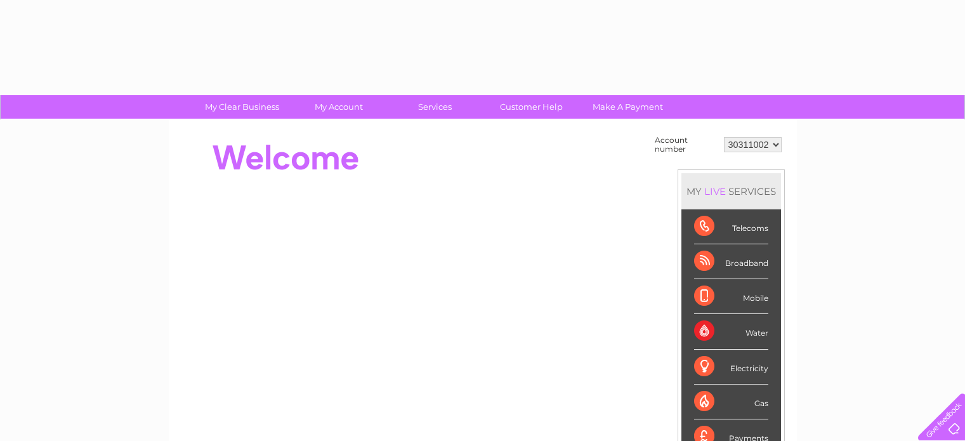 The width and height of the screenshot is (965, 441). I want to click on a: Services, so click(435, 107).